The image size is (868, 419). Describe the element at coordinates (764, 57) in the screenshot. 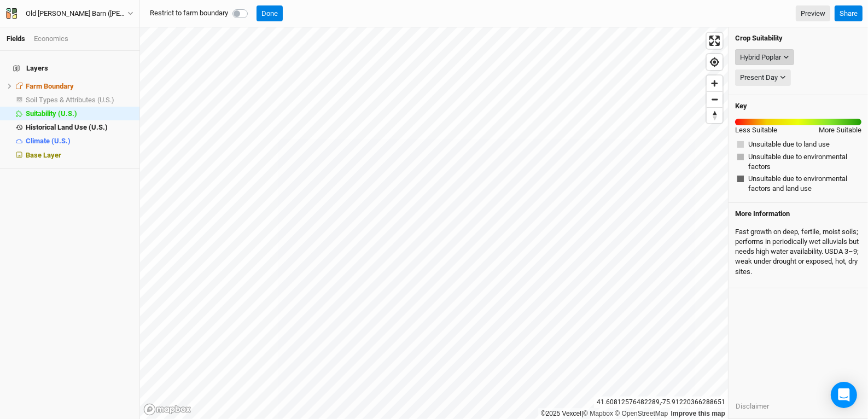

I see `button: Hybrid Poplar` at that location.